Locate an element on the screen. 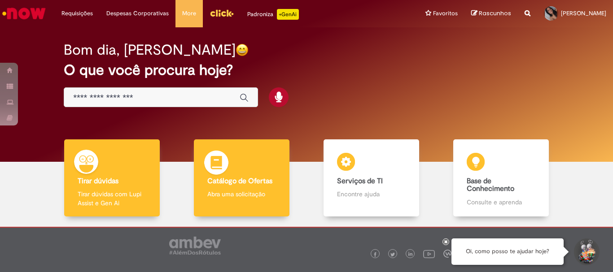  p: +GenAi is located at coordinates (287, 14).